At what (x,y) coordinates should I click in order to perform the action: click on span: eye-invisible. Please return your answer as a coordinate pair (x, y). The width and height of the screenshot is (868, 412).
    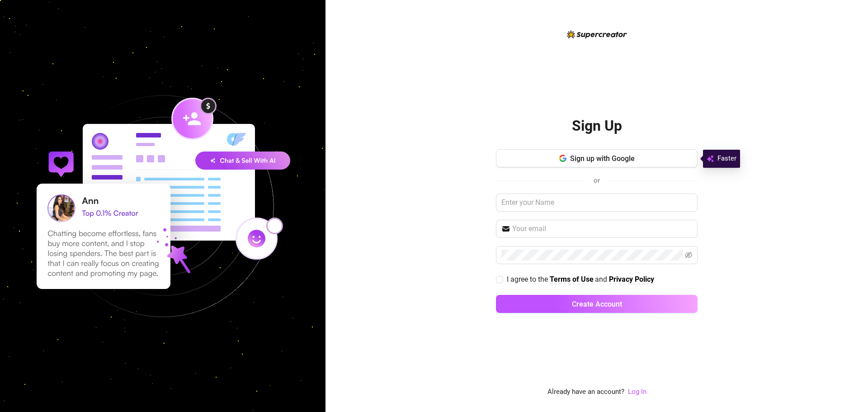
    Looking at the image, I should click on (688, 255).